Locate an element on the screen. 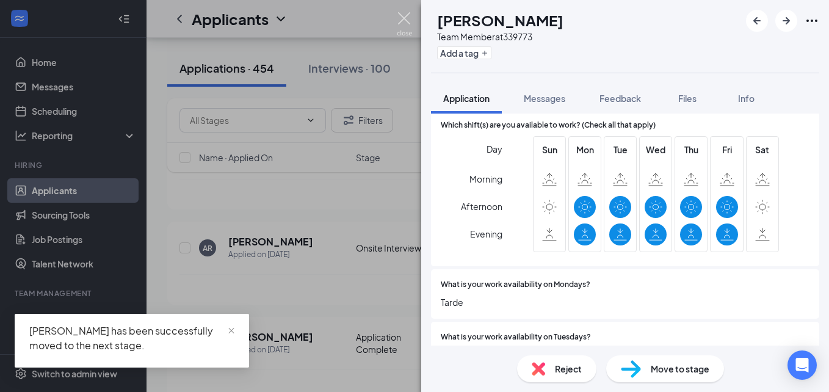 This screenshot has width=829, height=392. button: ArrowRight is located at coordinates (786, 21).